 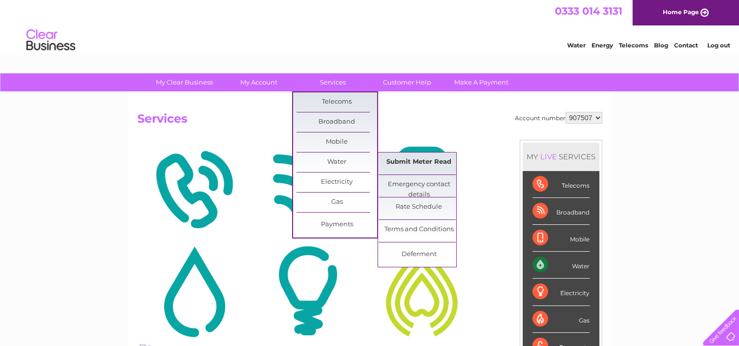 I want to click on a: 0333 014 3131, so click(x=589, y=11).